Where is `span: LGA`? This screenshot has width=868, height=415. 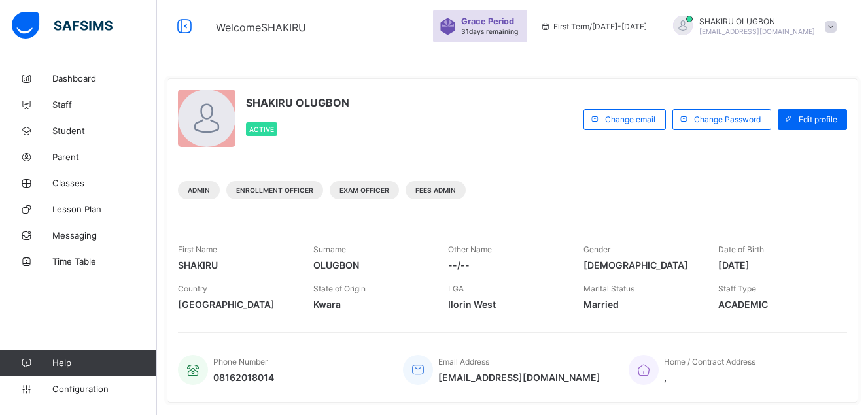
span: LGA is located at coordinates (456, 288).